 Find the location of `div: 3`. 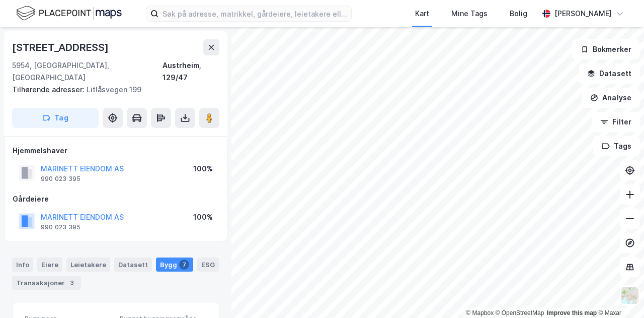

div: 3 is located at coordinates (72, 283).